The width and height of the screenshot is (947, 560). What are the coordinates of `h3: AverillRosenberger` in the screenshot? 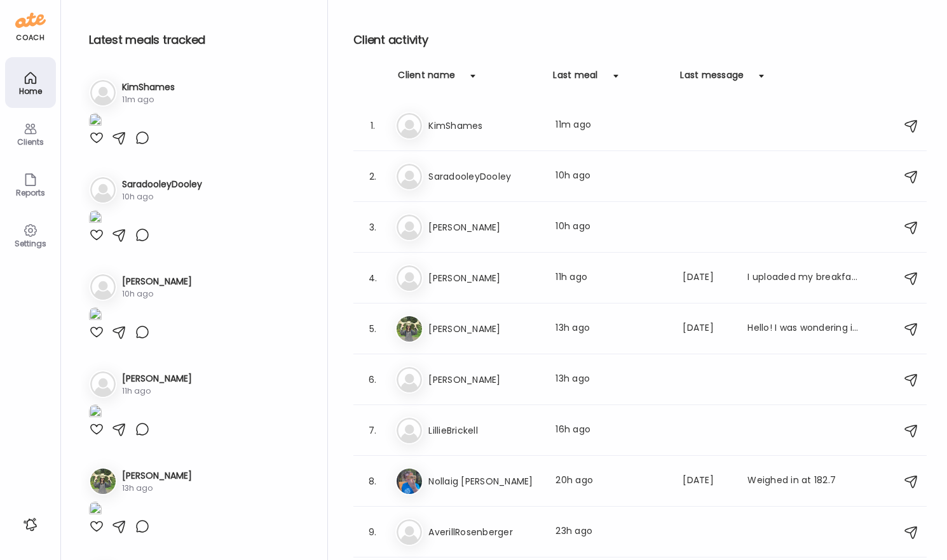 It's located at (484, 532).